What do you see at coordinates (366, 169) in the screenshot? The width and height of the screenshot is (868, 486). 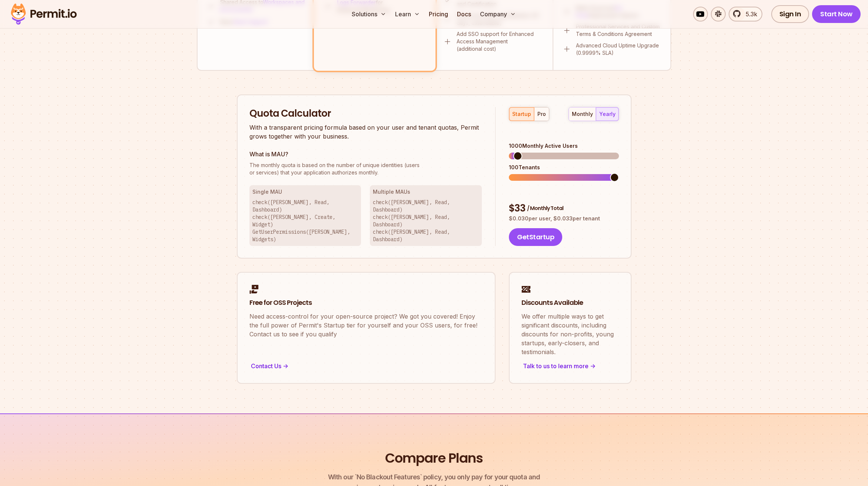 I see `p: or services) that your application authorizes monthly.` at bounding box center [366, 169].